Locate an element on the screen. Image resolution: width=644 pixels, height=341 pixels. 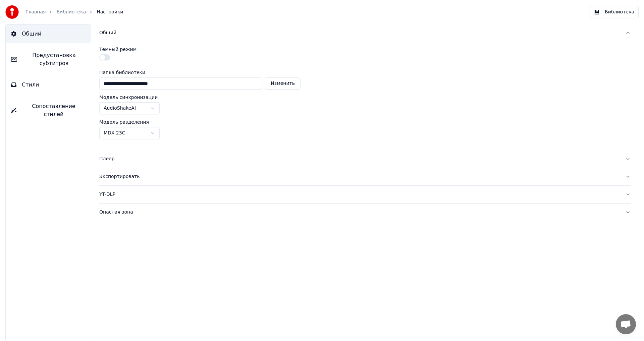
button: Плеер is located at coordinates (365, 159).